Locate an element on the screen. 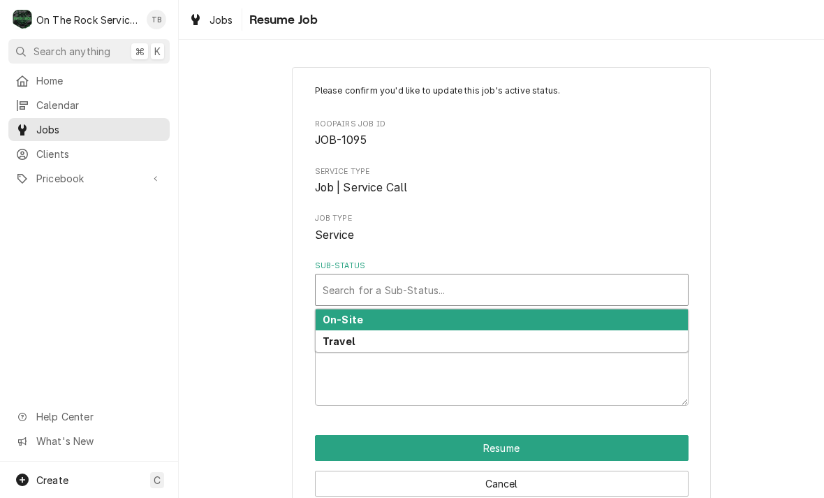 The image size is (824, 498). div: Sub-Status is located at coordinates (501, 283).